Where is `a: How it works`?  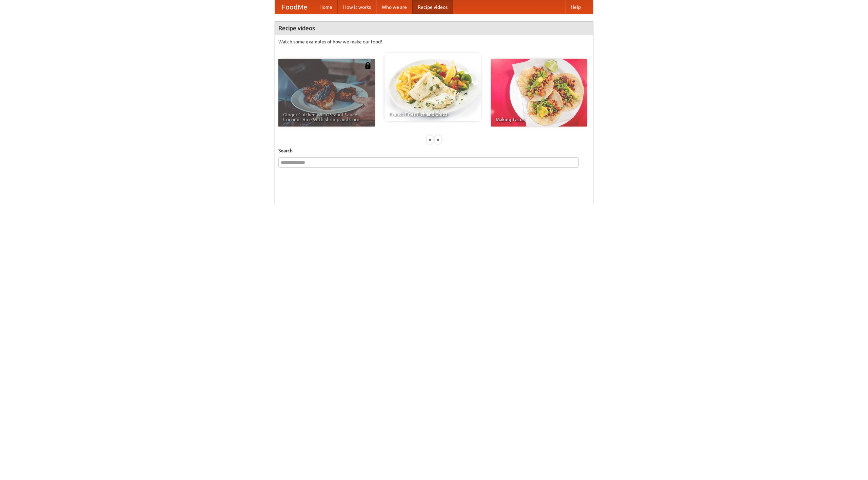
a: How it works is located at coordinates (357, 7).